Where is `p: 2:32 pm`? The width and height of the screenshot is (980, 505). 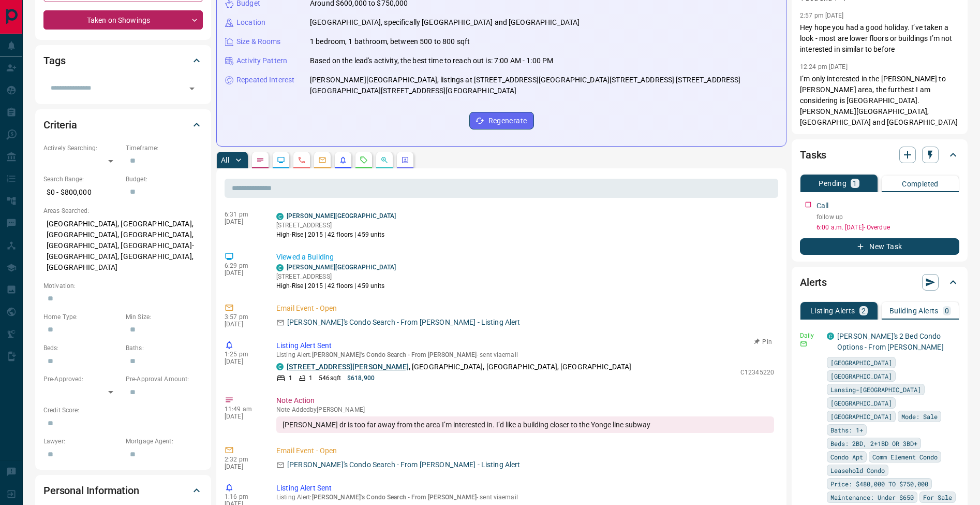 p: 2:32 pm is located at coordinates (242, 459).